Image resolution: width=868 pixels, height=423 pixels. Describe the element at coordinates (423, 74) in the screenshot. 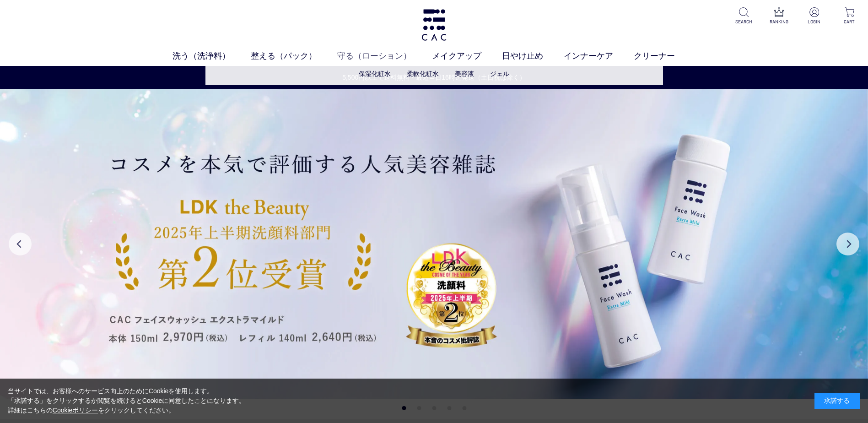

I see `a: 柔軟化粧水` at that location.